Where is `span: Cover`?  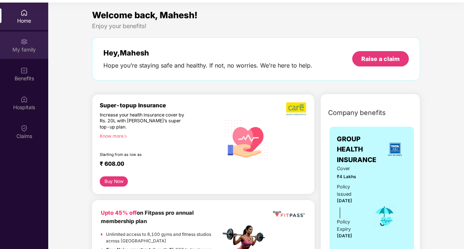 span: Cover is located at coordinates (350, 169).